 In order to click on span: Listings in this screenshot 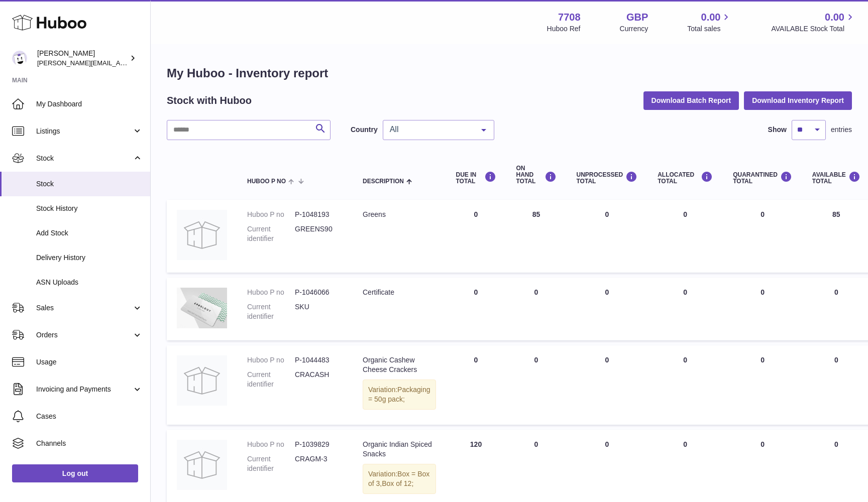, I will do `click(84, 131)`.